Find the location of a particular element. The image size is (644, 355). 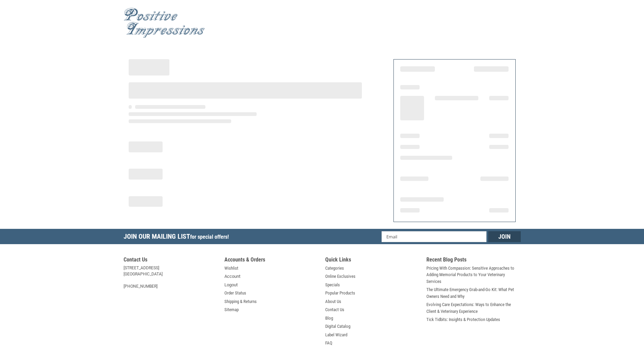

a: Online Exclusives is located at coordinates (340, 276).